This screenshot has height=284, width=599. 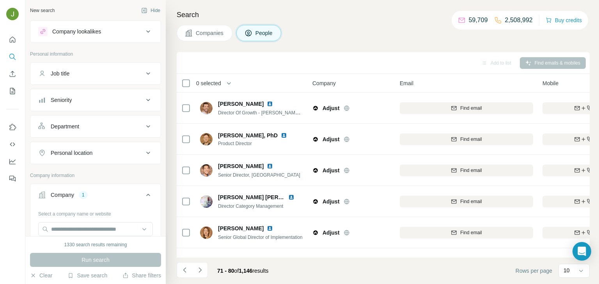 What do you see at coordinates (250, 207) in the screenshot?
I see `span: Director Category Management` at bounding box center [250, 207].